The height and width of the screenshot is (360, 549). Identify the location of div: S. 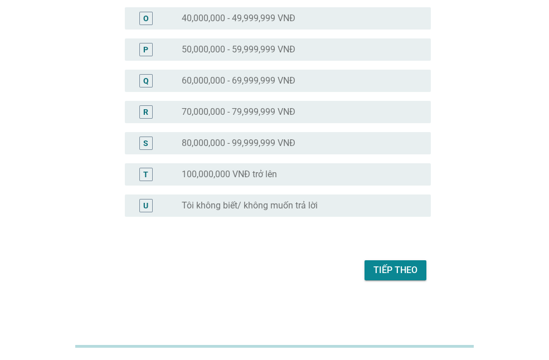
(145, 143).